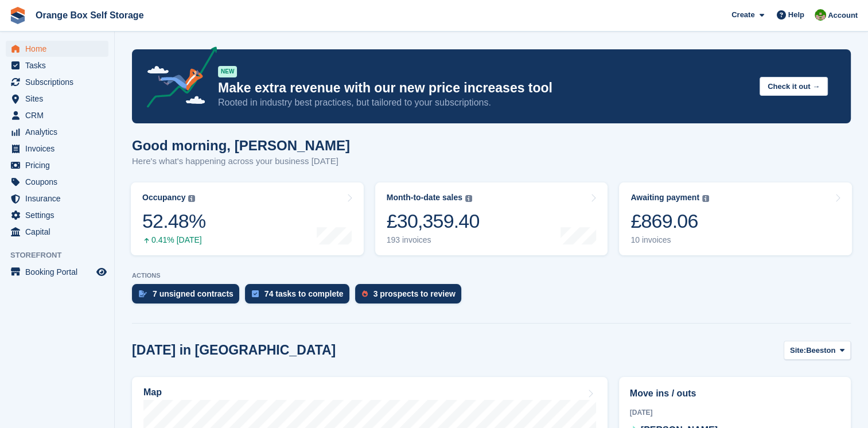  Describe the element at coordinates (304, 294) in the screenshot. I see `div: 74 tasks to complete` at that location.